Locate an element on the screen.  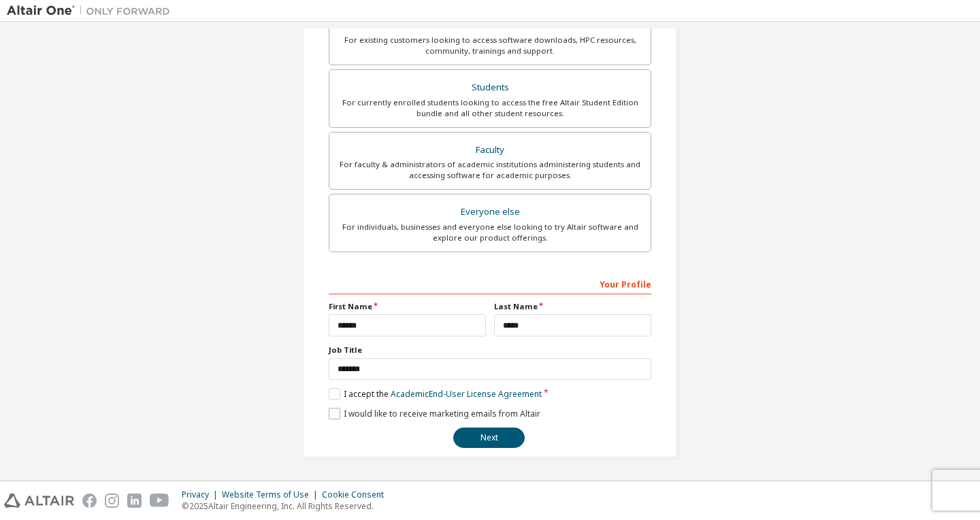
p: © 2025 Altair Engineering, Inc. All Rights Reserved. is located at coordinates (286, 506).